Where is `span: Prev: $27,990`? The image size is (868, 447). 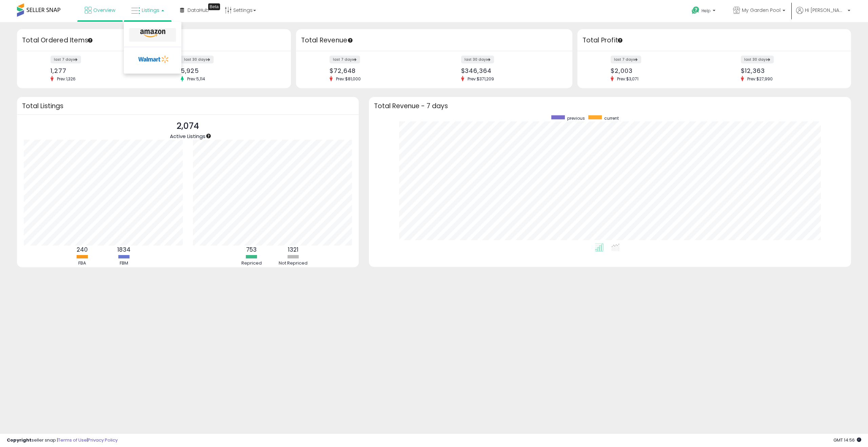 span: Prev: $27,990 is located at coordinates (760, 78).